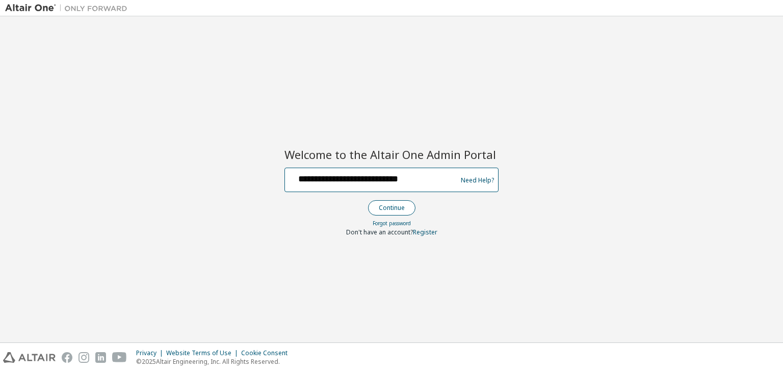  What do you see at coordinates (392, 223) in the screenshot?
I see `a: Forgot password` at bounding box center [392, 223].